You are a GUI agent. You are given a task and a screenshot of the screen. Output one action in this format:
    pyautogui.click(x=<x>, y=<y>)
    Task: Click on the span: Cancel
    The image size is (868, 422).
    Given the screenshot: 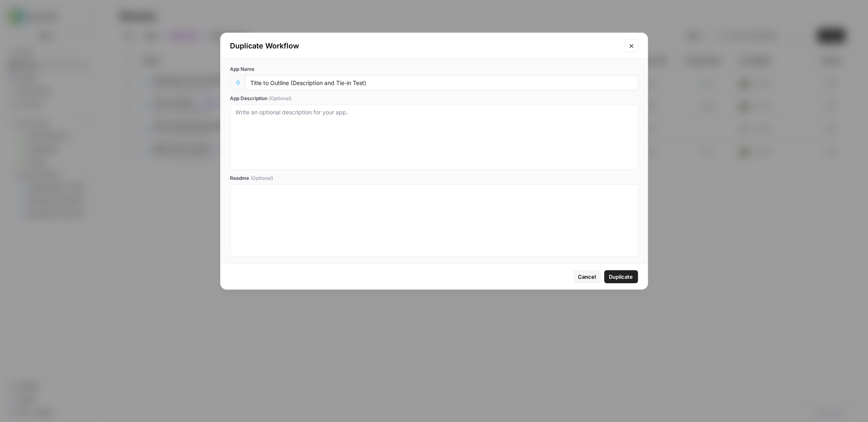 What is the action you would take?
    pyautogui.click(x=587, y=277)
    